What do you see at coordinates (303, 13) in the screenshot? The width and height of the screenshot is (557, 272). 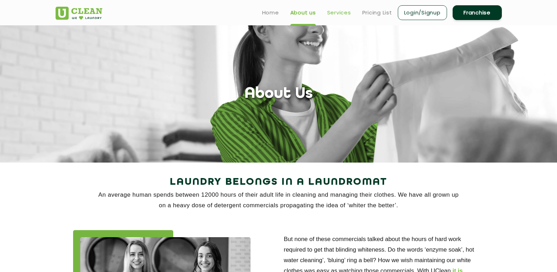 I see `a: About us` at bounding box center [303, 13].